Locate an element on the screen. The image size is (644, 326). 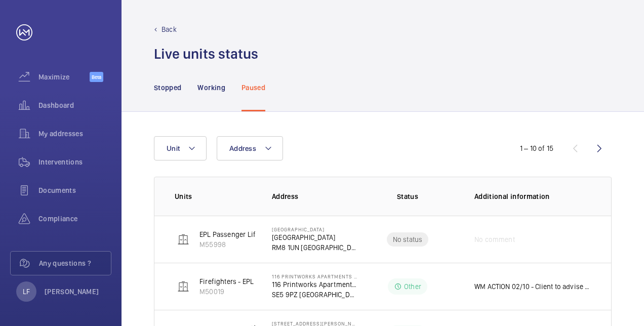
p: WM ACTION 02/10 - Client to advise go ahead on mod 30/09 - Drive upgrade required - possible mode... is located at coordinates (533, 287).